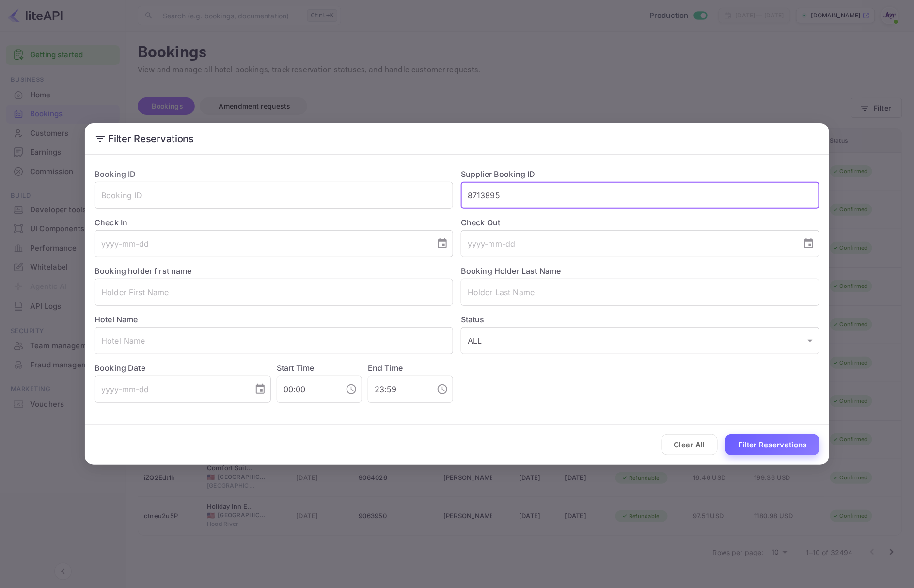 The image size is (914, 588). Describe the element at coordinates (351, 389) in the screenshot. I see `button: Choose time, selected time is 12:00 AM` at that location.